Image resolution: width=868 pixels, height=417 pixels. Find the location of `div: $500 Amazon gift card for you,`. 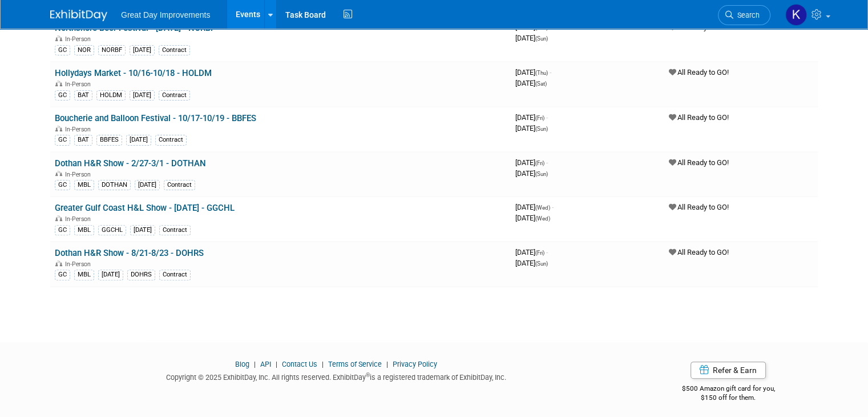

div: $500 Amazon gift card for you, is located at coordinates (729, 389).